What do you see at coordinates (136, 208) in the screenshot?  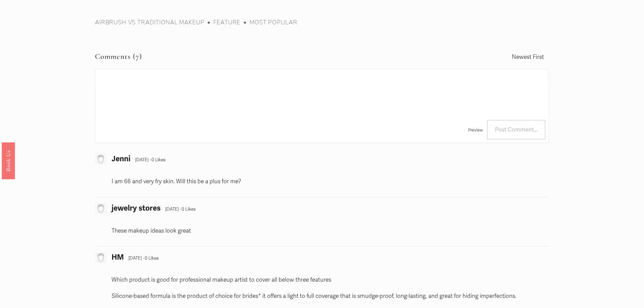 I see `span: jewelry stores` at bounding box center [136, 208].